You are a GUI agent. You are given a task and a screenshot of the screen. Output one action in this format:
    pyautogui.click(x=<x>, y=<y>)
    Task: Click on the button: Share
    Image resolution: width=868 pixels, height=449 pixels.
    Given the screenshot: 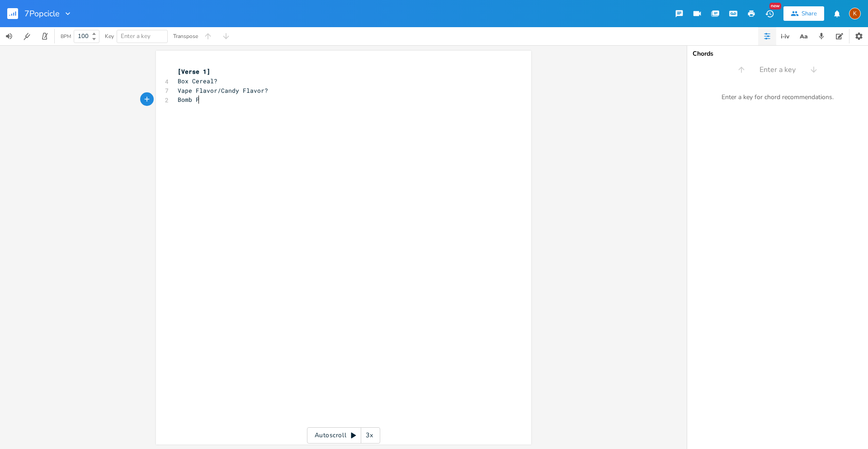 What is the action you would take?
    pyautogui.click(x=804, y=14)
    